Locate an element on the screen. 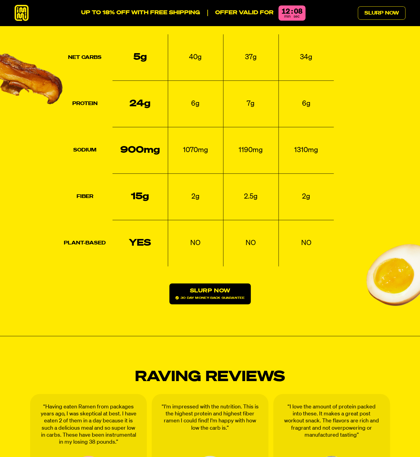  td: 15g is located at coordinates (140, 197).